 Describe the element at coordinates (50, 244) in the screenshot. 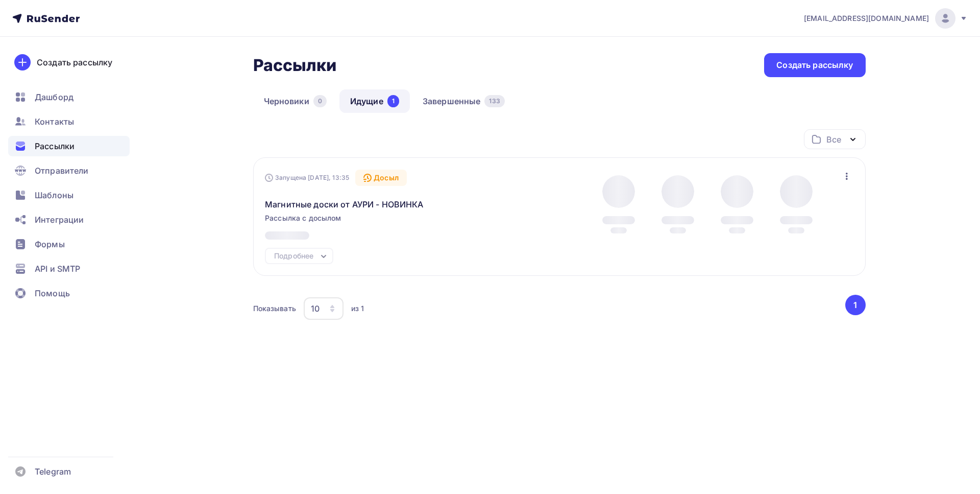

I see `span: Формы` at that location.